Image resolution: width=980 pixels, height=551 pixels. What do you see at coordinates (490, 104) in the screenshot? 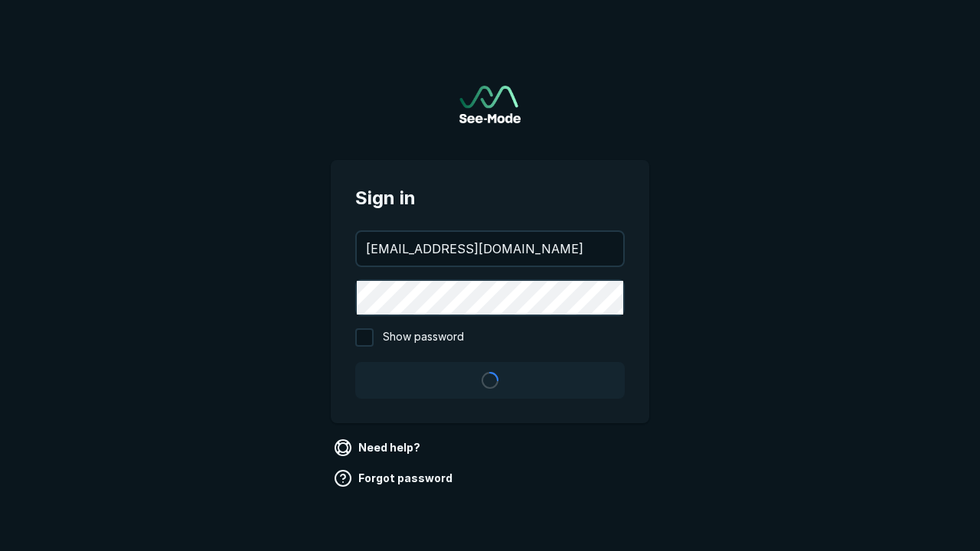
I see `img: See-Mode Logo` at bounding box center [490, 104].